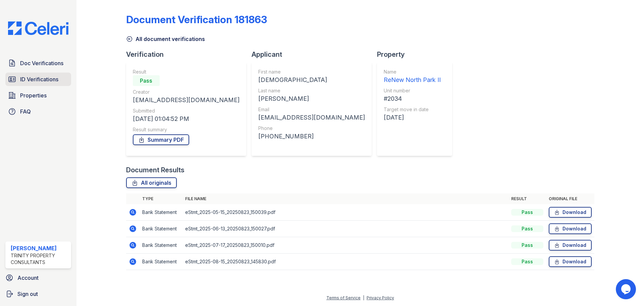  I want to click on td: eStmt_2025-06-13_20250823_150027.pdf, so click(346, 229).